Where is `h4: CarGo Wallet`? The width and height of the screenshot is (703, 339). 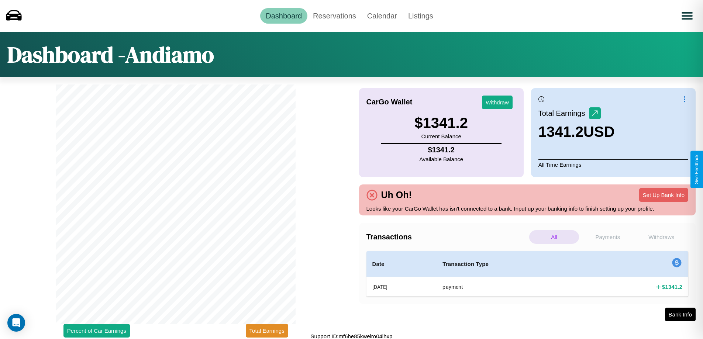 h4: CarGo Wallet is located at coordinates (389, 102).